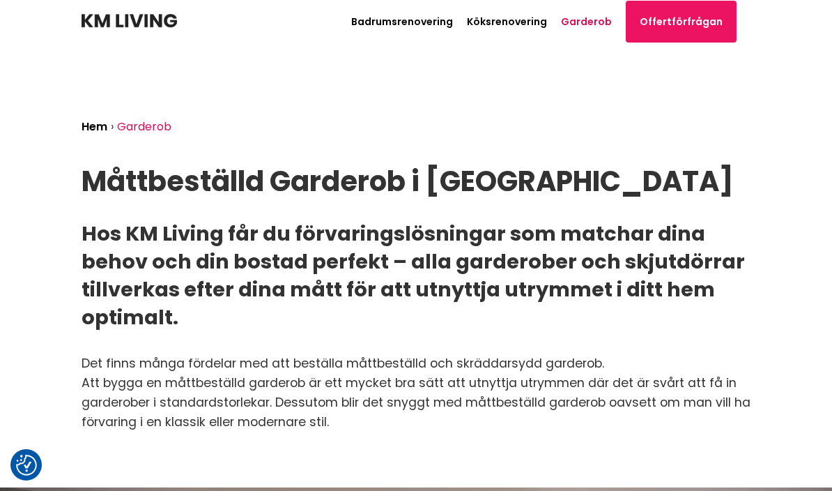  I want to click on p: Det finns många fördelar med att beställa måttbeställd och skräddarsydd garderob. Att bygga en må..., so click(416, 392).